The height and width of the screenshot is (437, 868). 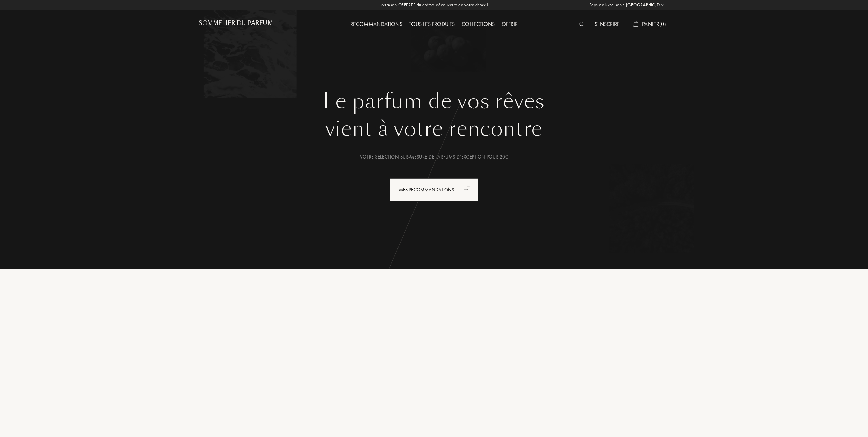 I want to click on img: search_icn_white.svg, so click(x=582, y=24).